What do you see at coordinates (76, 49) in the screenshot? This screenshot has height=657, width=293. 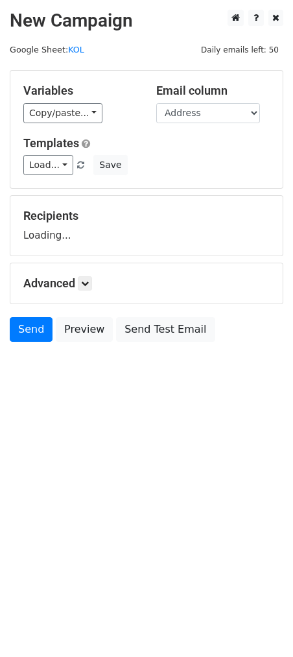 I see `a: KOL` at bounding box center [76, 49].